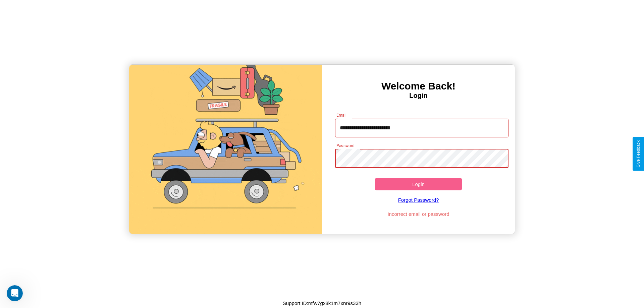 The image size is (644, 308). Describe the element at coordinates (322, 303) in the screenshot. I see `p: Support ID: mfw7gx8k1m7xnr9s33h` at that location.